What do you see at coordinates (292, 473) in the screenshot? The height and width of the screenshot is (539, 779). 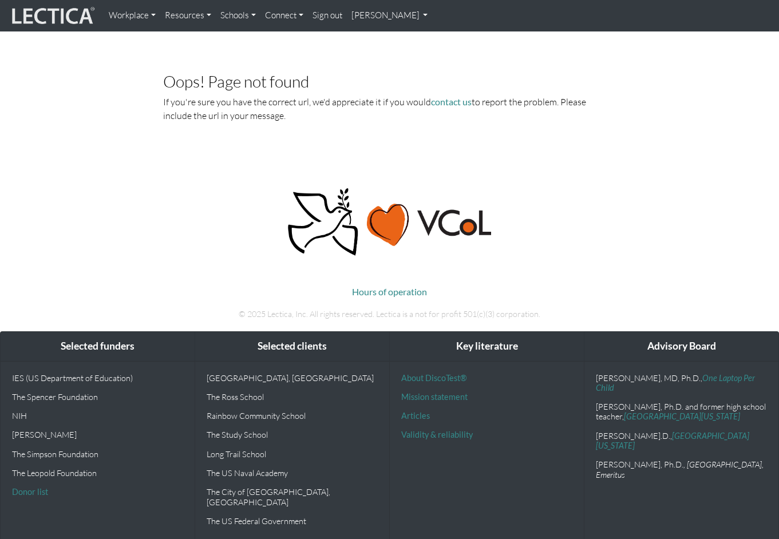 I see `p: The US Naval Academy` at bounding box center [292, 473].